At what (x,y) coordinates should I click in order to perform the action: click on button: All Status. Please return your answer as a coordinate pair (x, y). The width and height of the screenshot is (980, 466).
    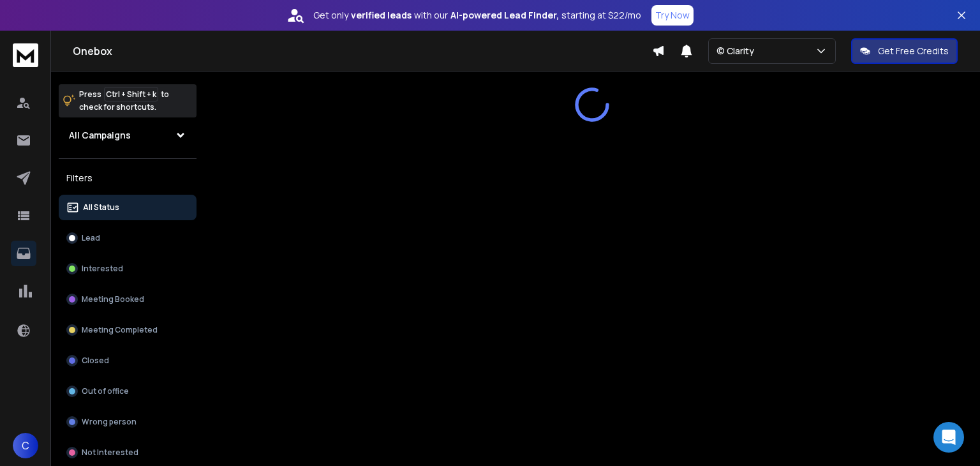
    Looking at the image, I should click on (127, 207).